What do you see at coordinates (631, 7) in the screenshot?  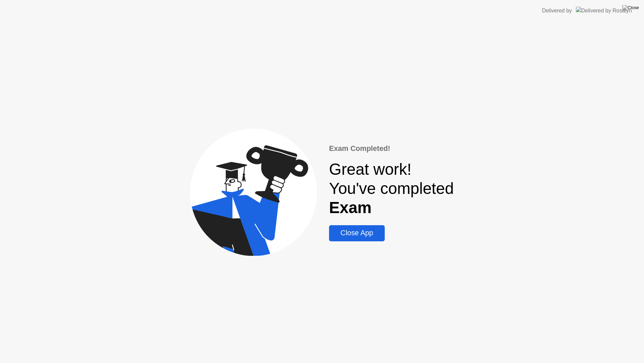 I see `img: Close` at bounding box center [631, 7].